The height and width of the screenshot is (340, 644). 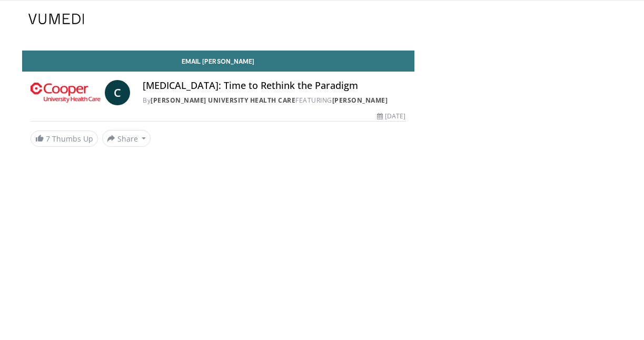 I want to click on button: Share, so click(x=126, y=139).